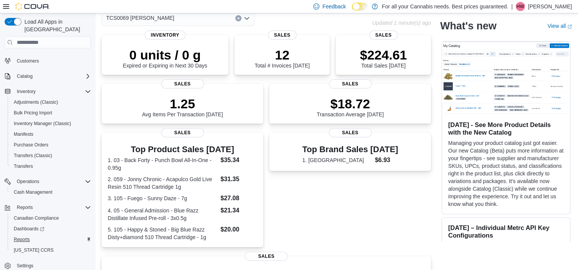 This screenshot has height=270, width=578. What do you see at coordinates (560, 26) in the screenshot?
I see `a: View allExternal link` at bounding box center [560, 26].